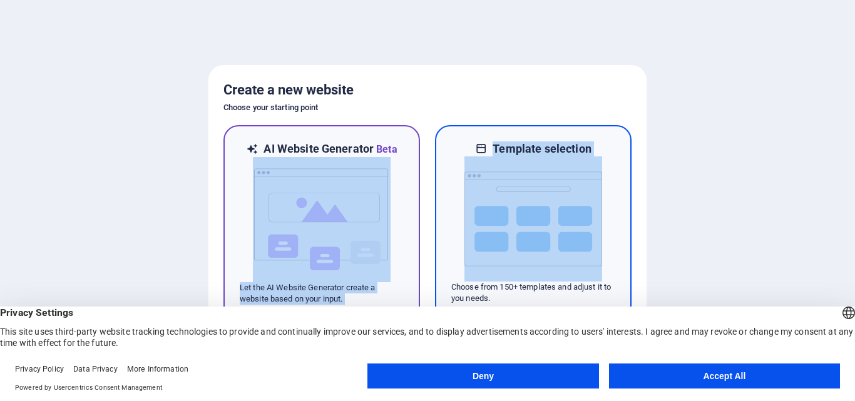 The image size is (855, 401). Describe the element at coordinates (533, 293) in the screenshot. I see `p: Choose from 150+ templates and adjust it to you needs.` at that location.